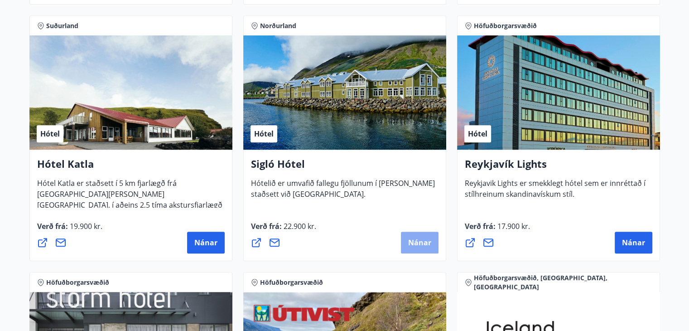 This screenshot has width=689, height=331. What do you see at coordinates (299, 226) in the screenshot?
I see `span: 22.900 kr.` at bounding box center [299, 226].